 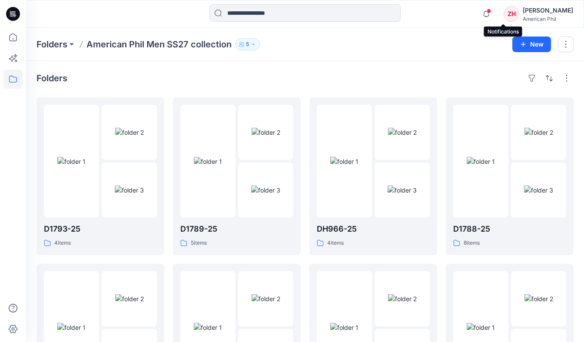 I want to click on p: DH966-25, so click(x=373, y=229).